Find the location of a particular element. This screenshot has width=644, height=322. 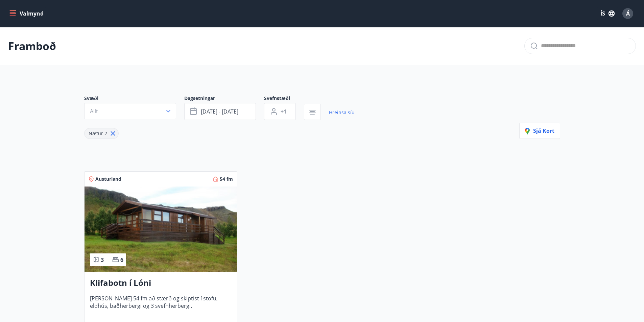

a: Hreinsa síu is located at coordinates (341, 112).